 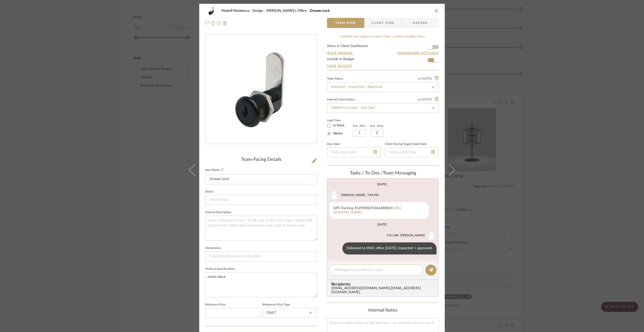 I want to click on img: b88f7b6a-7e83-48ac-91f2-eb0a5af3826c_48x40.jpg, so click(x=211, y=11).